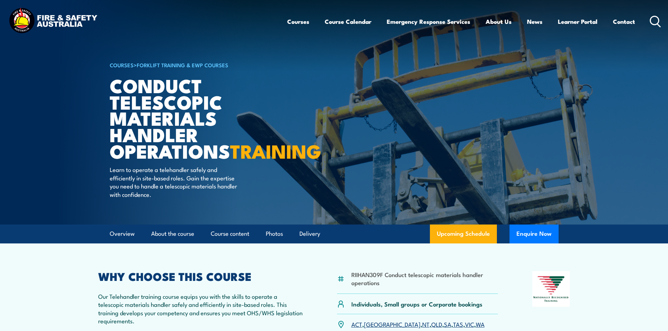 Image resolution: width=668 pixels, height=331 pixels. Describe the element at coordinates (174, 182) in the screenshot. I see `p: Learn to operate a telehandler safely and efficiently in site-based roles. Gain the expertise you...` at that location.